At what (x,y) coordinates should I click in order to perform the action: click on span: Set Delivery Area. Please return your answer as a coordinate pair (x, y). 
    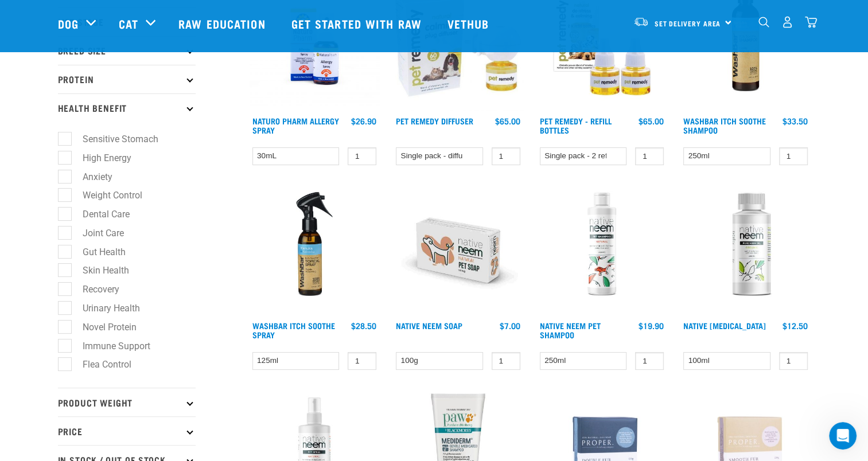
    Looking at the image, I should click on (687, 23).